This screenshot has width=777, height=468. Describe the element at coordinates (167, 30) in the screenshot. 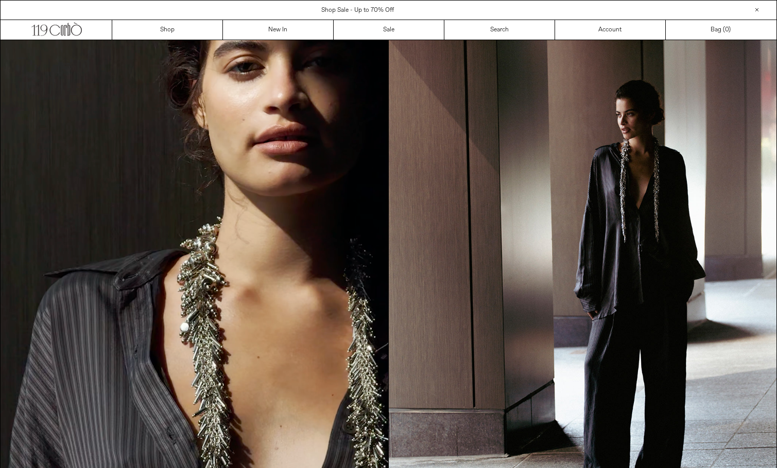

I see `a: Shop` at that location.